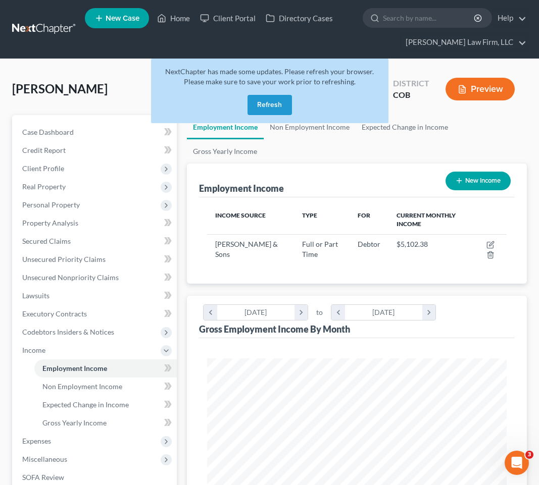 Image resolution: width=539 pixels, height=485 pixels. Describe the element at coordinates (106, 369) in the screenshot. I see `a: Employment Income` at that location.